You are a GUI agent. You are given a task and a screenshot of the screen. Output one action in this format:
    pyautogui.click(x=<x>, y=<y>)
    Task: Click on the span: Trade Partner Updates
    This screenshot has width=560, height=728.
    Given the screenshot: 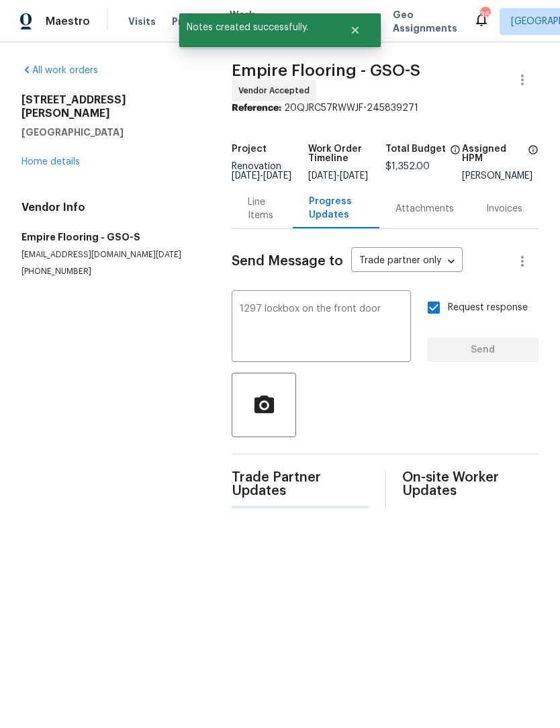 What is the action you would take?
    pyautogui.click(x=299, y=484)
    